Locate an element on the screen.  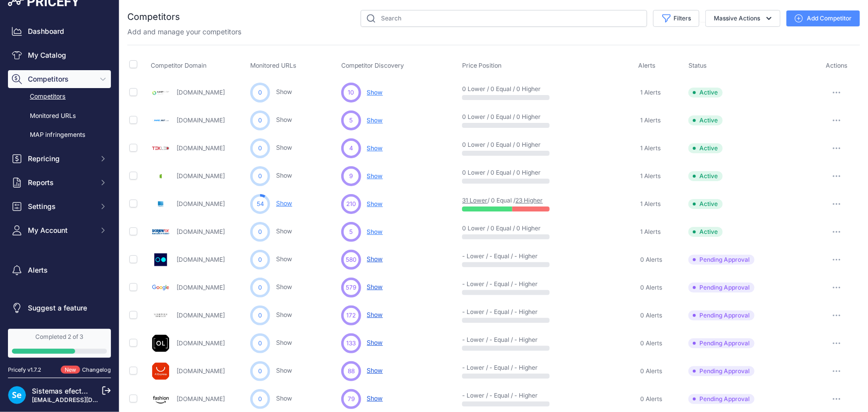
h2: Competitors is located at coordinates (154, 17).